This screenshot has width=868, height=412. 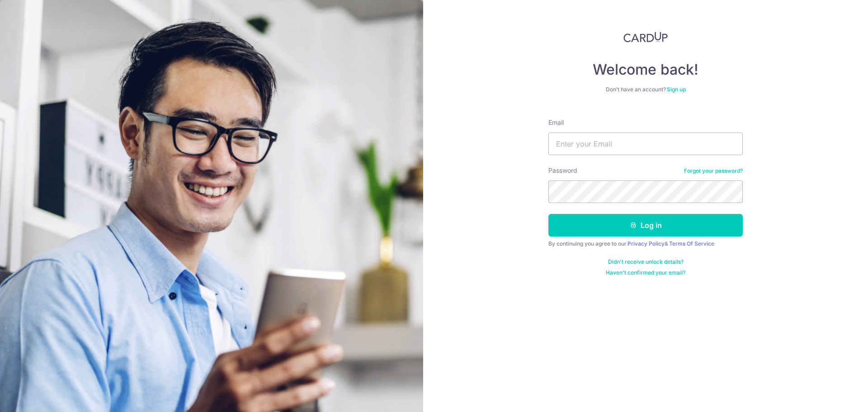 I want to click on a: Terms Of Service, so click(x=692, y=243).